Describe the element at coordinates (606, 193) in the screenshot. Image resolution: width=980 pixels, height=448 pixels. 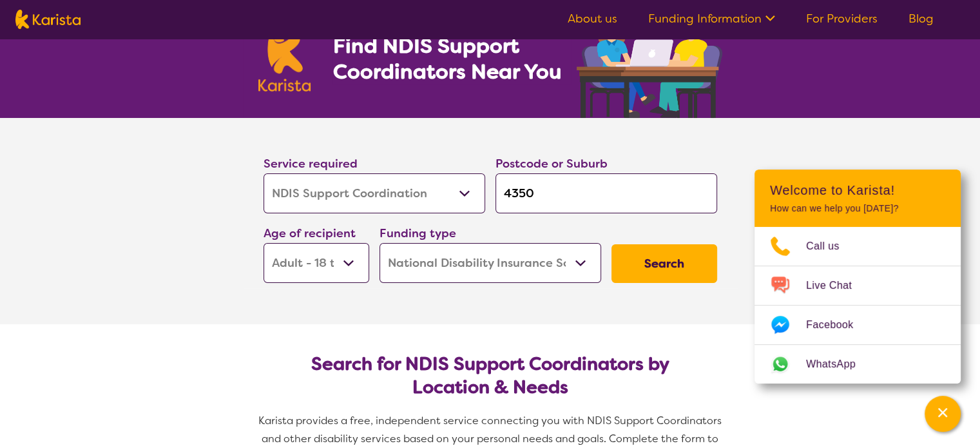
I see `input: Type` at that location.